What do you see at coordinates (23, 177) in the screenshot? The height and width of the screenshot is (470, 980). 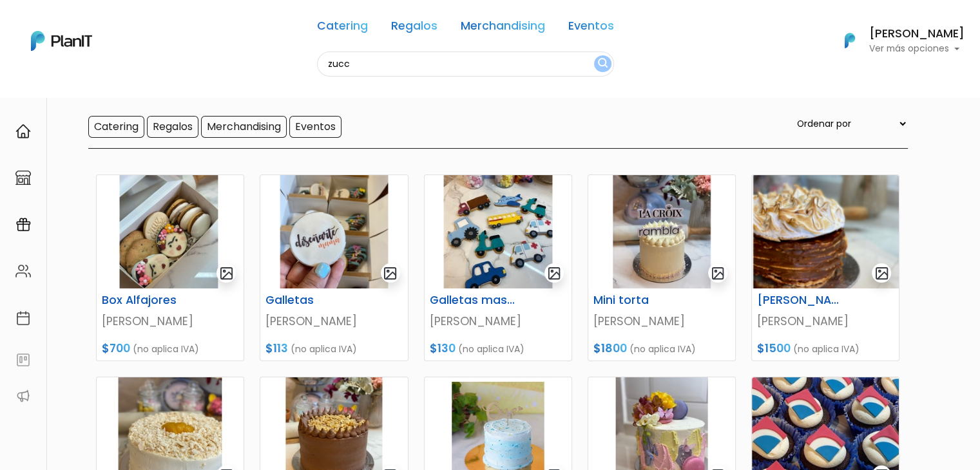 I see `img: marketplace-4ceaa7011d94191e9ded77b95e3339b90024bf715f7c57f8cf31f2d8c509eaba.svg` at bounding box center [23, 177].